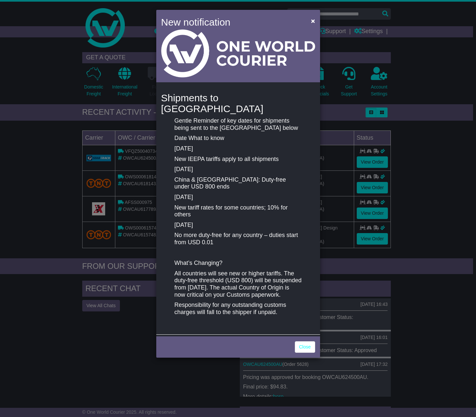 The width and height of the screenshot is (476, 417). Describe the element at coordinates (238, 211) in the screenshot. I see `p: New tariff rates for some countries; 10% for others` at that location.